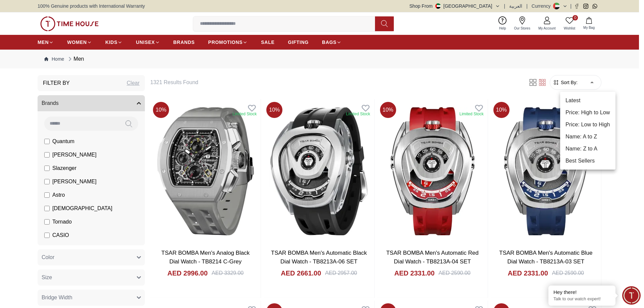 The image size is (644, 308). Describe the element at coordinates (587, 161) in the screenshot. I see `li: Best Sellers` at that location.